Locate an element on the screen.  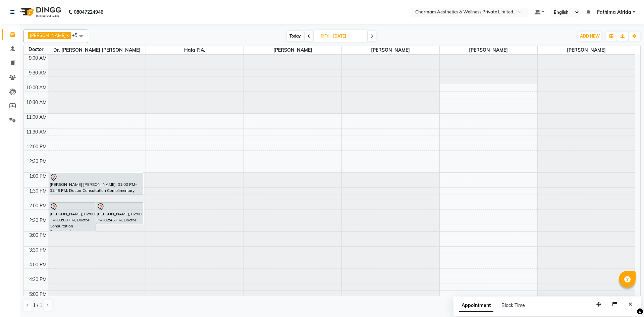
div: 2:00 PM is located at coordinates (38, 206).